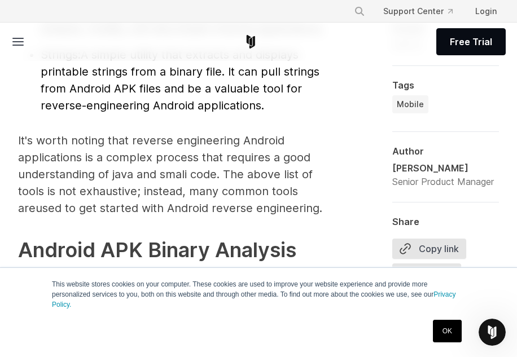 This screenshot has width=517, height=357. Describe the element at coordinates (429, 249) in the screenshot. I see `button: Copy link` at that location.